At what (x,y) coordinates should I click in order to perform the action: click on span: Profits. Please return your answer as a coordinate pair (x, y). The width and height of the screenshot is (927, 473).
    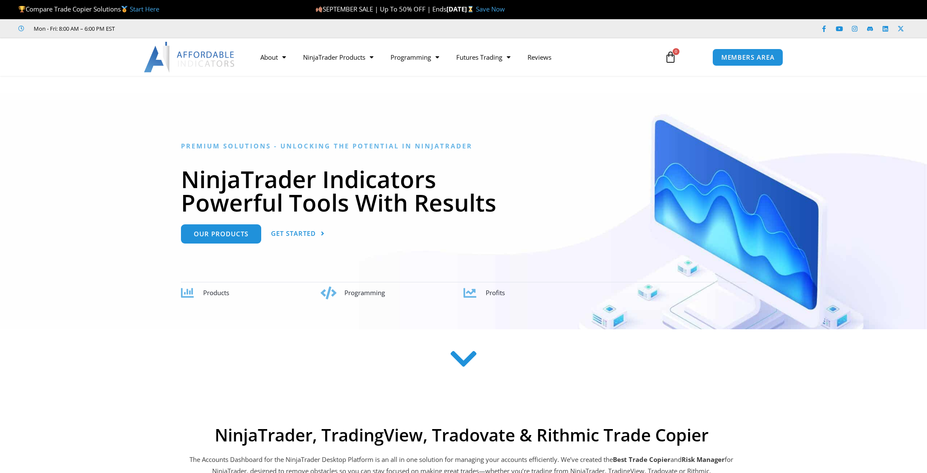
    Looking at the image, I should click on (495, 293).